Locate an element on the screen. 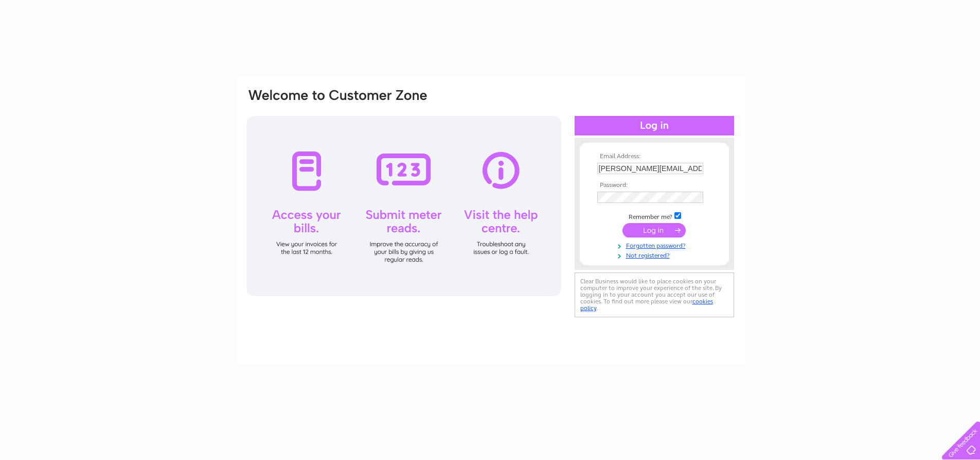 This screenshot has width=980, height=460. div: Clear Business would like to place cookies on your computer to improve your experience of the sit... is located at coordinates (655, 295).